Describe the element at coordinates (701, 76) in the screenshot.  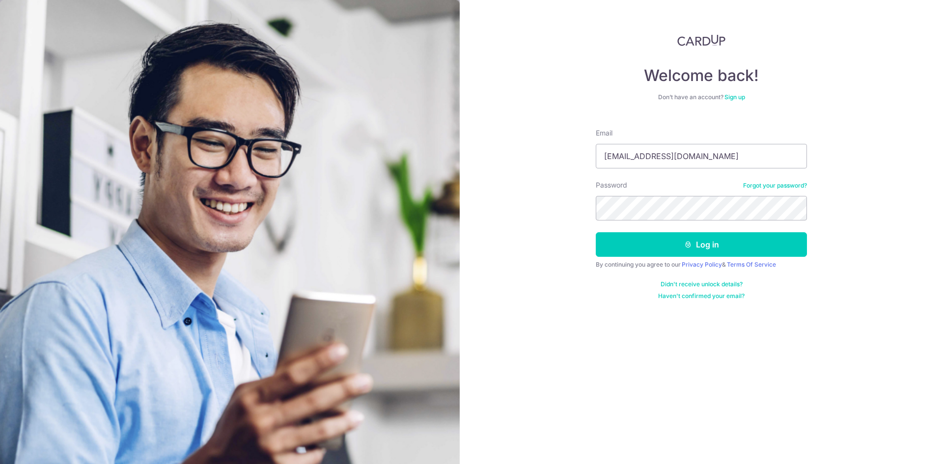
I see `h4: Welcome back!` at that location.